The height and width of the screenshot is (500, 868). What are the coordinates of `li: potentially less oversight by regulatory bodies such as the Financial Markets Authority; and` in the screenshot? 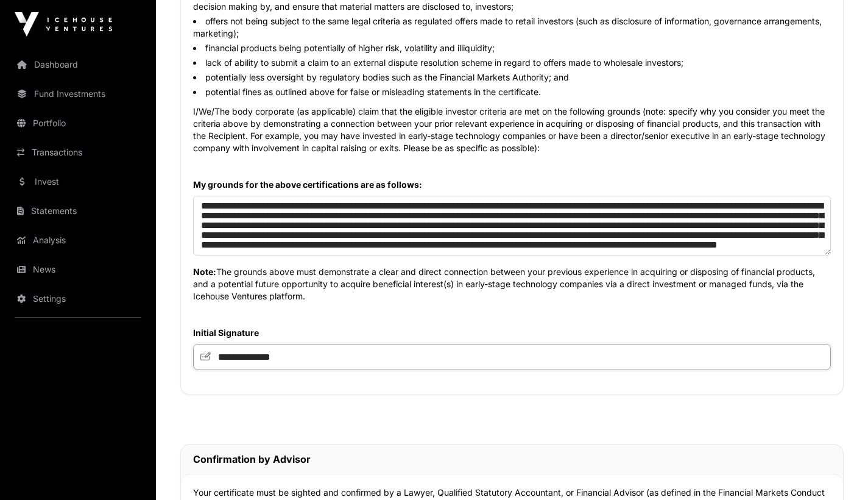 It's located at (512, 78).